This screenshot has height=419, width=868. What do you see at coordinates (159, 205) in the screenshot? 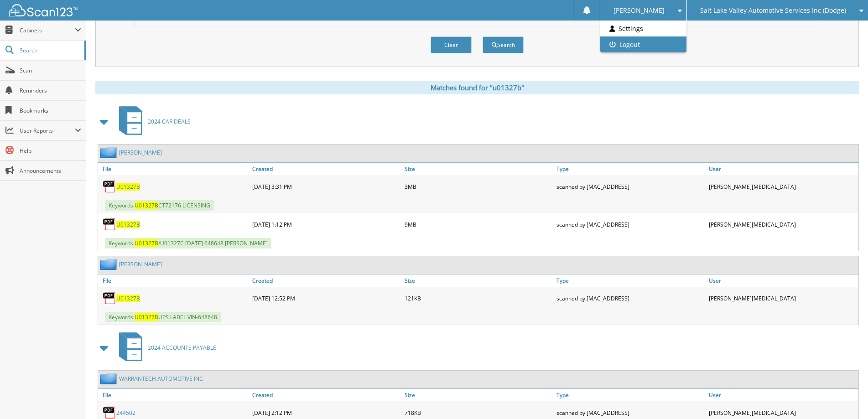
I see `span: Keywords: CT72176 LICENSING` at bounding box center [159, 205].